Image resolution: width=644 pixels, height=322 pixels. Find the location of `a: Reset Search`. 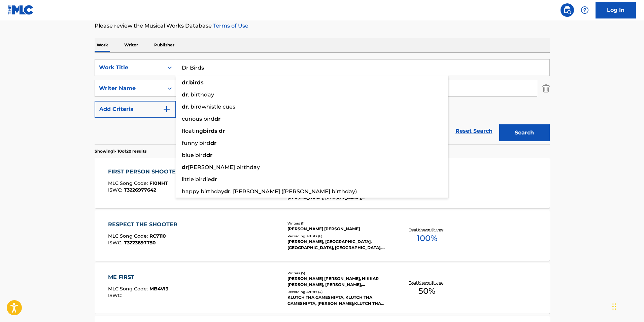

a: Reset Search is located at coordinates (474, 131).